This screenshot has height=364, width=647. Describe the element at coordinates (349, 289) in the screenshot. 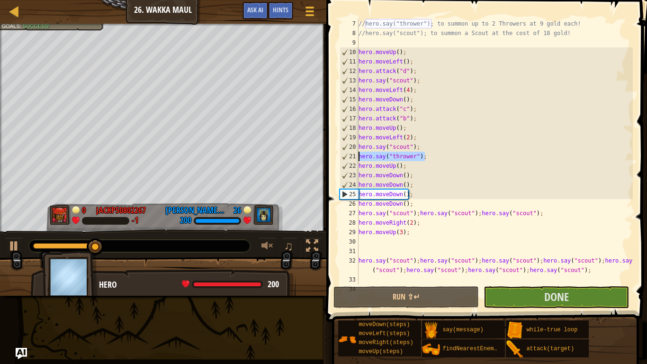

I see `div: 34` at that location.